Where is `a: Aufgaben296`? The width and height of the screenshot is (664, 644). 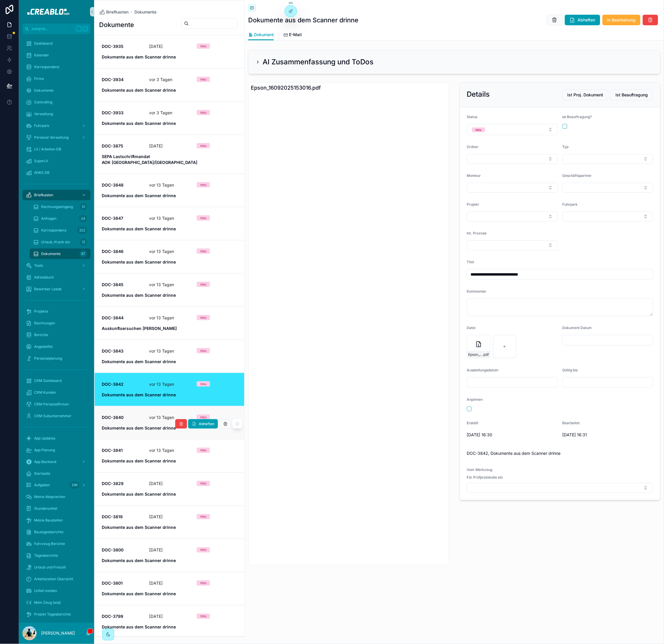
a: Aufgaben296 is located at coordinates (56, 486).